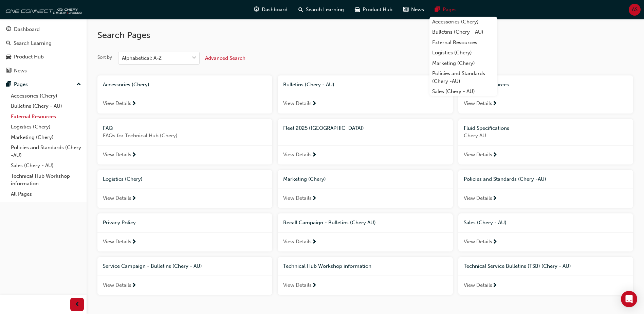 This screenshot has height=314, width=644. What do you see at coordinates (46, 137) in the screenshot?
I see `a: Marketing (Chery)` at bounding box center [46, 137].